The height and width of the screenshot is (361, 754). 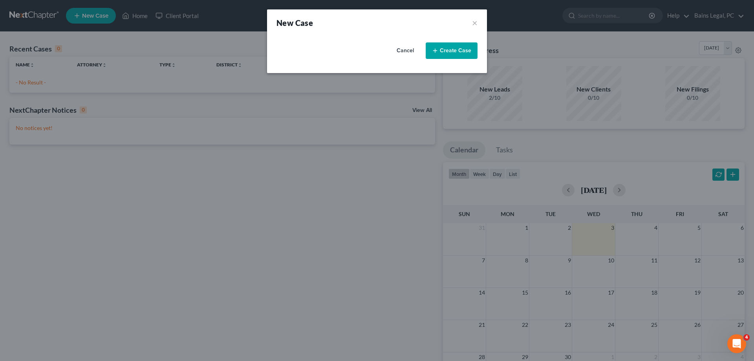 I want to click on span: 4, so click(x=746, y=337).